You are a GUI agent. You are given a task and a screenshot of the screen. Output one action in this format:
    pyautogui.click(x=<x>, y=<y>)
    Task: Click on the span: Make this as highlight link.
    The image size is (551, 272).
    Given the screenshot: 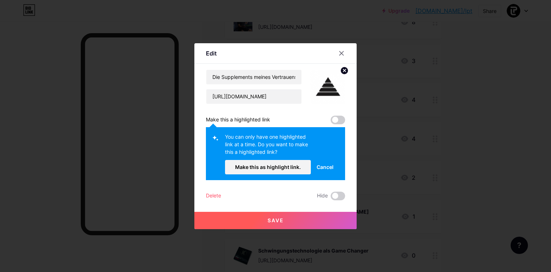 What is the action you would take?
    pyautogui.click(x=268, y=167)
    